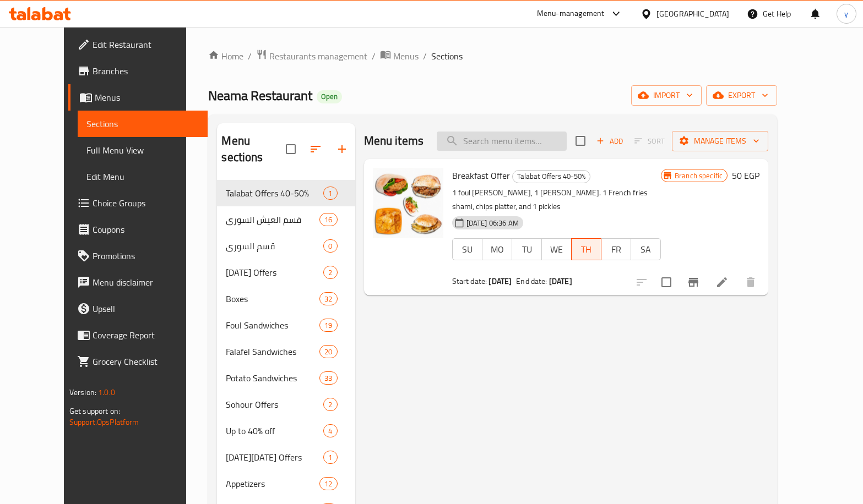 Image resolution: width=863 pixels, height=504 pixels. Describe the element at coordinates (328, 484) in the screenshot. I see `span: 12` at that location.